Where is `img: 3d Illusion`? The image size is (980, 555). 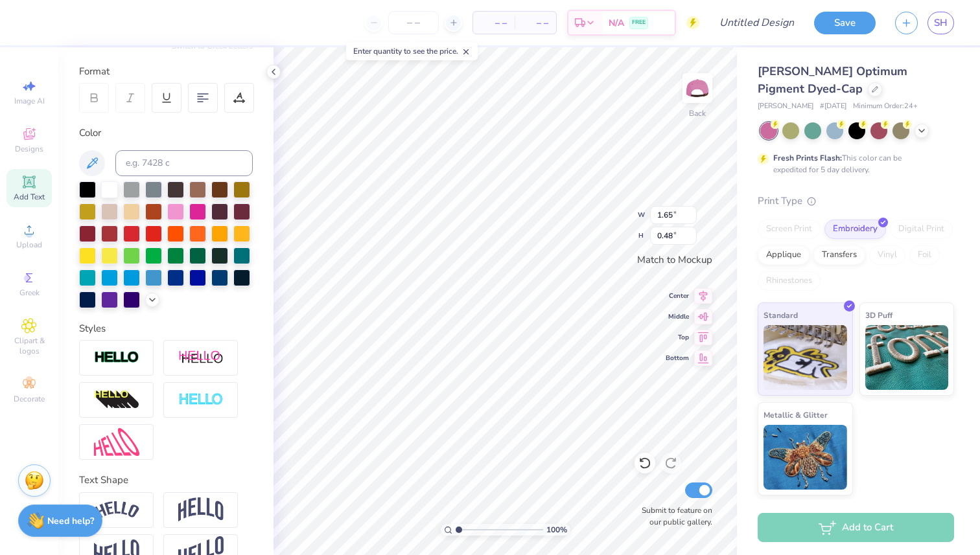 img: 3d Illusion is located at coordinates (116, 400).